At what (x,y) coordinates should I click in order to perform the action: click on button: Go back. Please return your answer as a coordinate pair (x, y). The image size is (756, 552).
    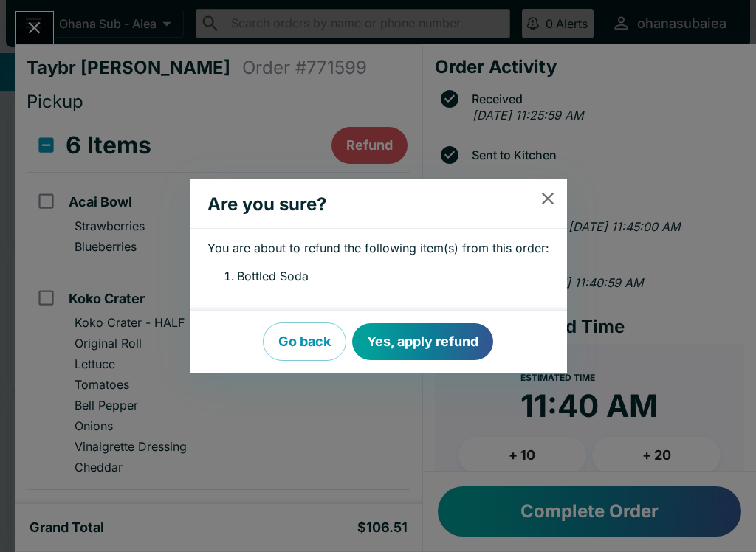
    Looking at the image, I should click on (304, 342).